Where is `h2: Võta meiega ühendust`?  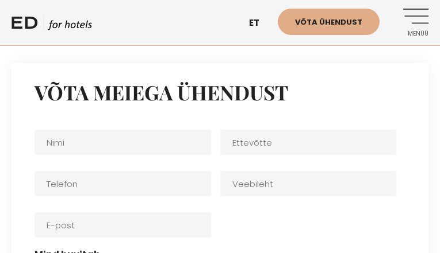 h2: Võta meiega ühendust is located at coordinates (220, 93).